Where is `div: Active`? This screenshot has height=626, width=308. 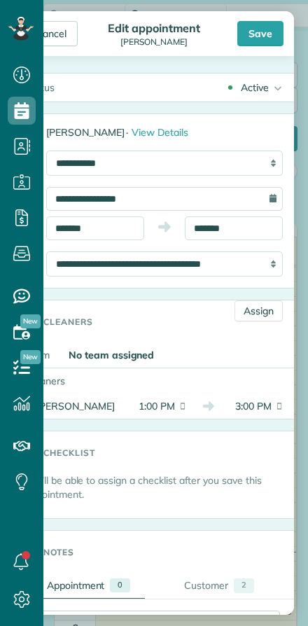
div: Active is located at coordinates (255, 88).